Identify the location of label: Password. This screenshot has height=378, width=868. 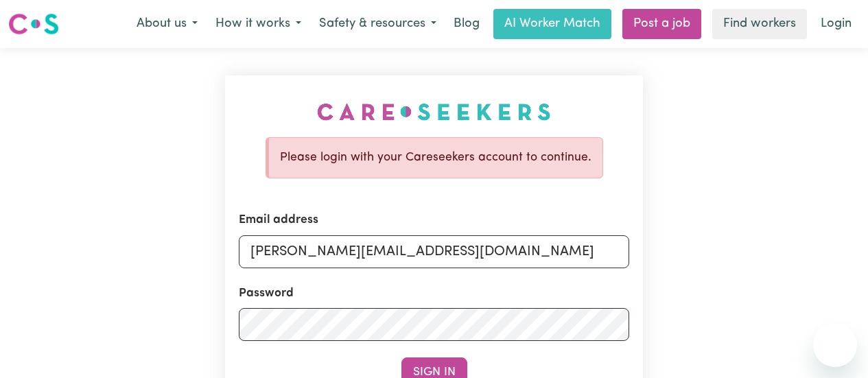
(267, 294).